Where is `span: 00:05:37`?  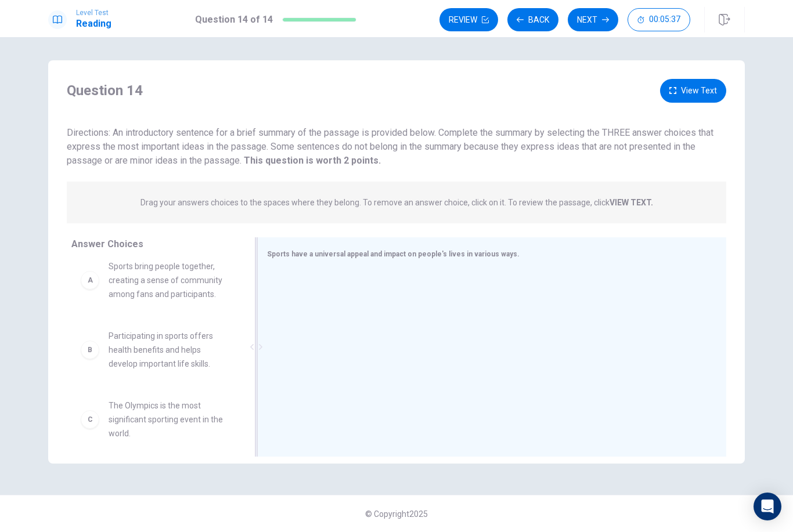
span: 00:05:37 is located at coordinates (664, 20).